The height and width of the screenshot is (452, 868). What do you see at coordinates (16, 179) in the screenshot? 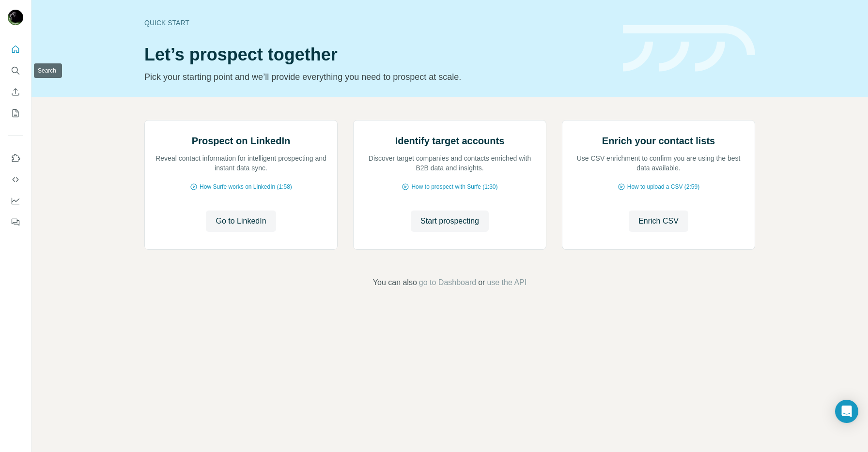
I see `button: Use Surfe API` at bounding box center [16, 179].